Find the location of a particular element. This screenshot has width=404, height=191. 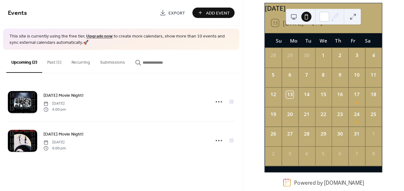

div: 17 is located at coordinates (357, 95).